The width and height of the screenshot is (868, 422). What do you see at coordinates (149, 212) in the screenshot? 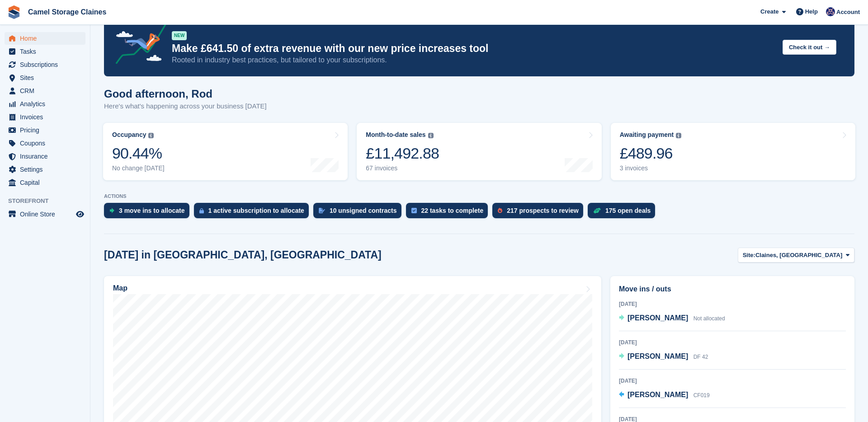
I see `a: 3 move ins to allocate` at bounding box center [149, 212].